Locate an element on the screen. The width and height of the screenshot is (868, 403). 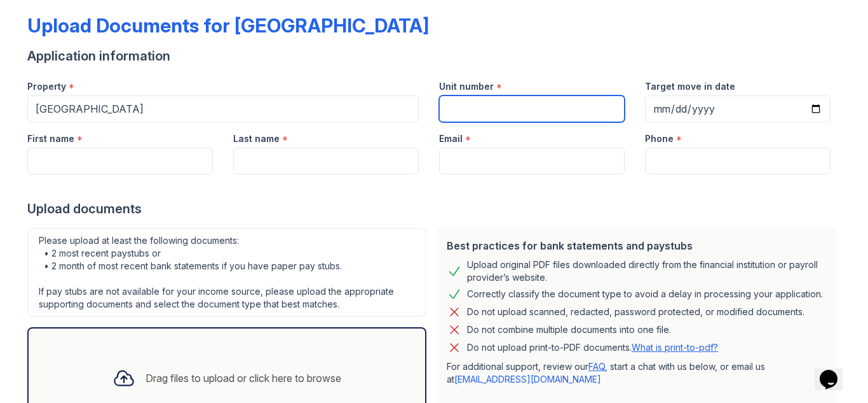
div: Upload documents is located at coordinates (434, 209).